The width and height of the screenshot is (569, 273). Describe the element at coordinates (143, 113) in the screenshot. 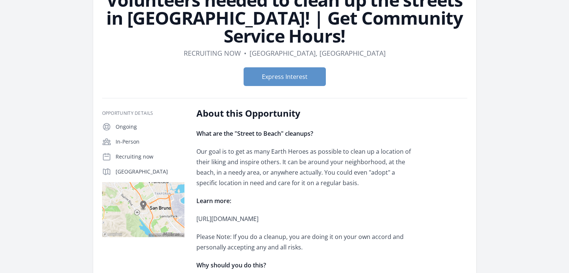

I see `h3: Opportunity Details` at that location.